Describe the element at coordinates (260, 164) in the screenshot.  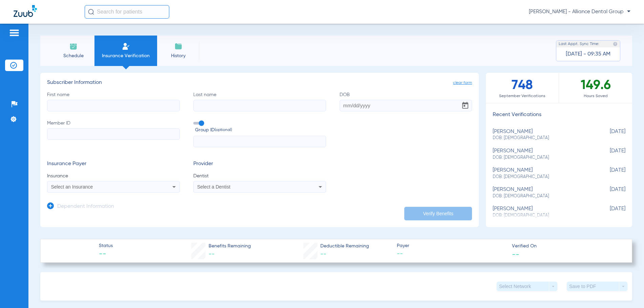
I see `h3: Provider` at that location.